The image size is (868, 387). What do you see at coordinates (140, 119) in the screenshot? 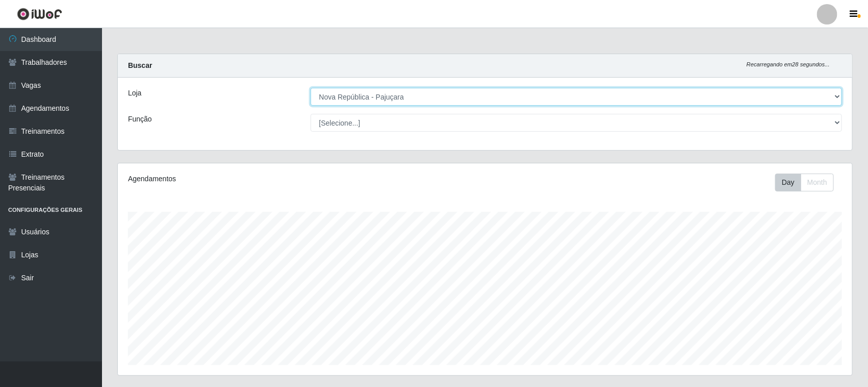
I see `label: Função` at bounding box center [140, 119].